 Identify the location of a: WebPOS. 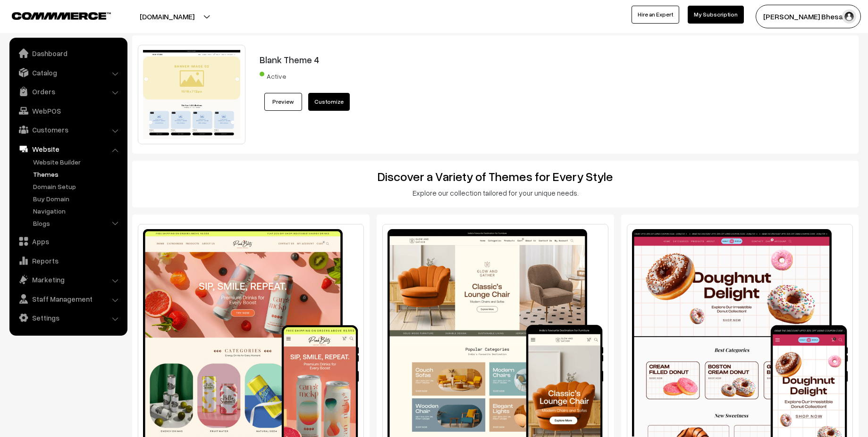
(68, 111).